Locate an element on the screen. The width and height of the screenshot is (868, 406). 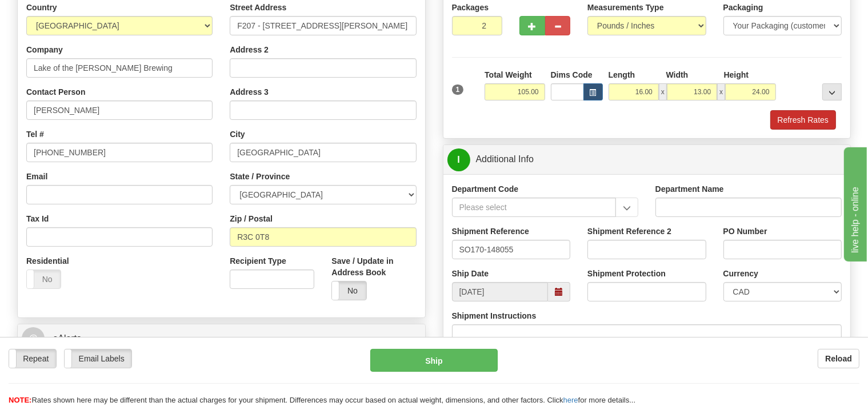
label: Residential is located at coordinates (48, 261).